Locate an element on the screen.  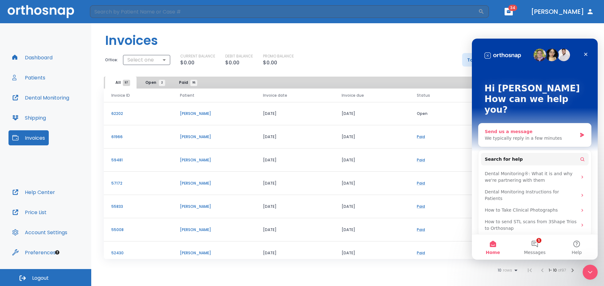
span: Help is located at coordinates (105, 214).